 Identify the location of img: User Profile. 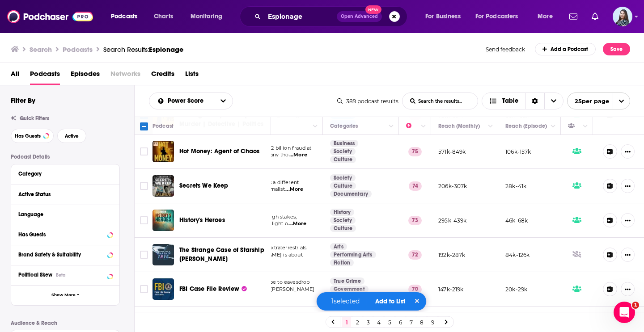
(622, 17).